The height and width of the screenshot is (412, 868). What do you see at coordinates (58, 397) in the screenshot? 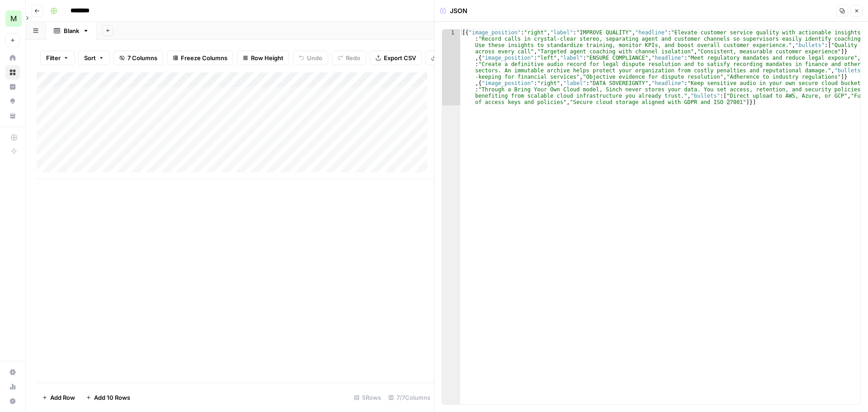
I see `button: Add Row` at bounding box center [58, 397].